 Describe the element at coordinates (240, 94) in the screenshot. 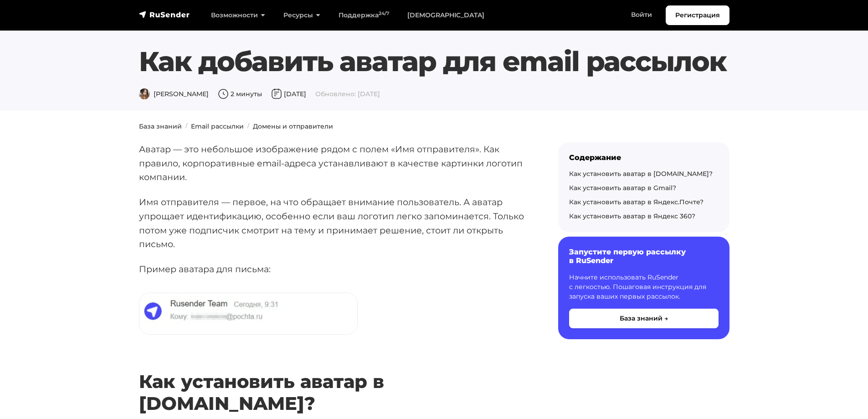

I see `span: 2 минуты` at that location.